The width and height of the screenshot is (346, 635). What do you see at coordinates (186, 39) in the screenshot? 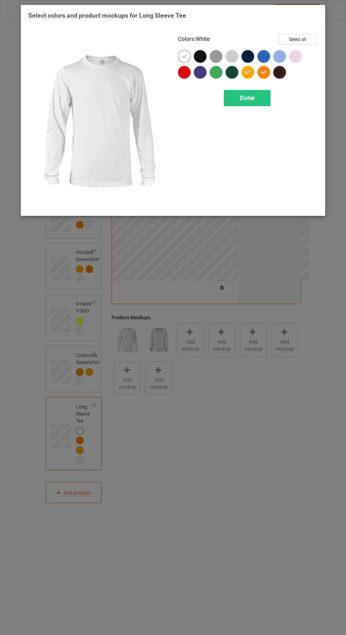
I see `span: Colors` at bounding box center [186, 39].